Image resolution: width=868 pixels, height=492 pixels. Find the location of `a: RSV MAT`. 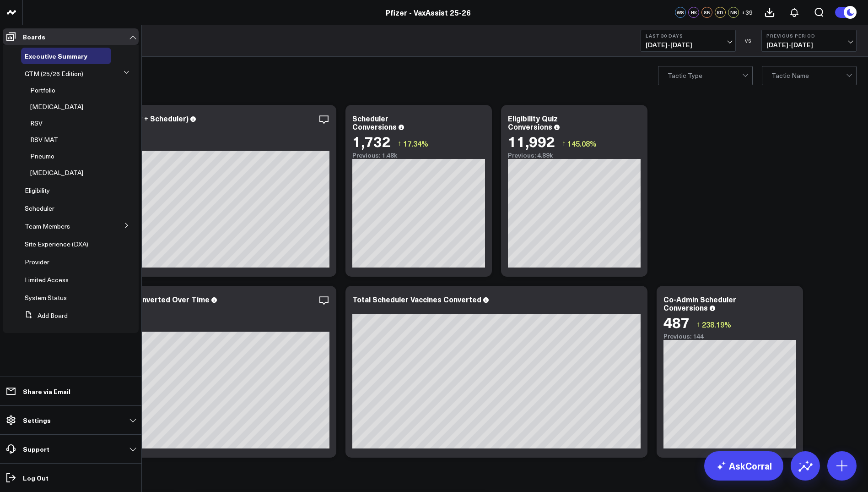

a: RSV MAT is located at coordinates (44, 139).